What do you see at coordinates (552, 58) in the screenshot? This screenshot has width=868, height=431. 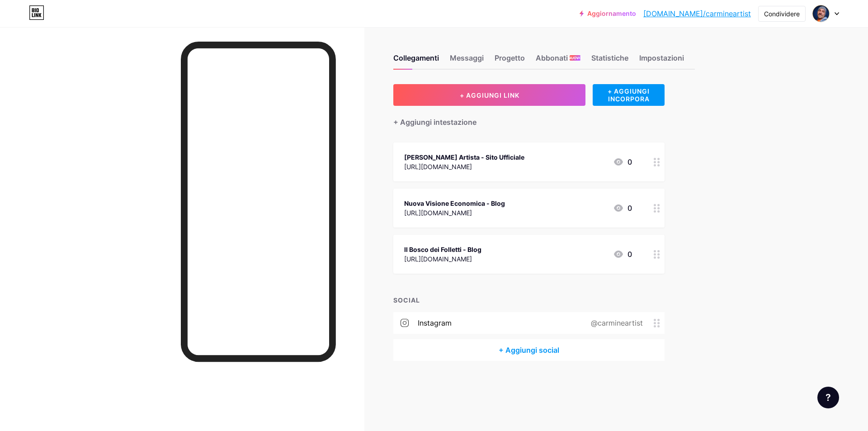 I see `font: Abbonati` at bounding box center [552, 58].